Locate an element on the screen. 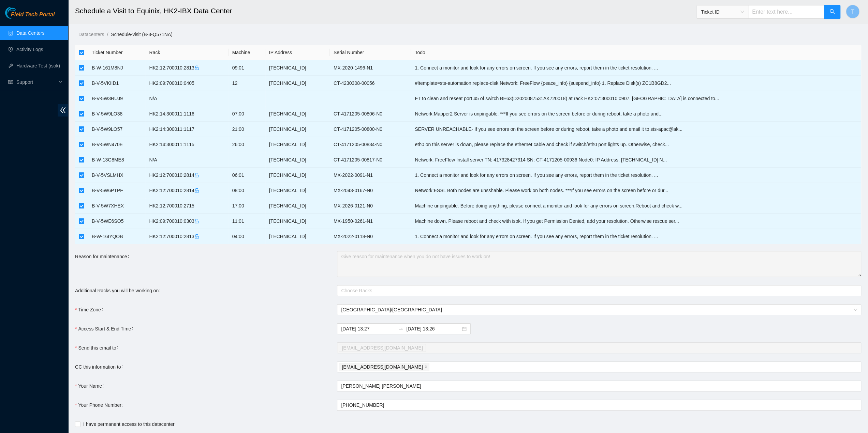 The width and height of the screenshot is (868, 433). label: CC this information to is located at coordinates (100, 367).